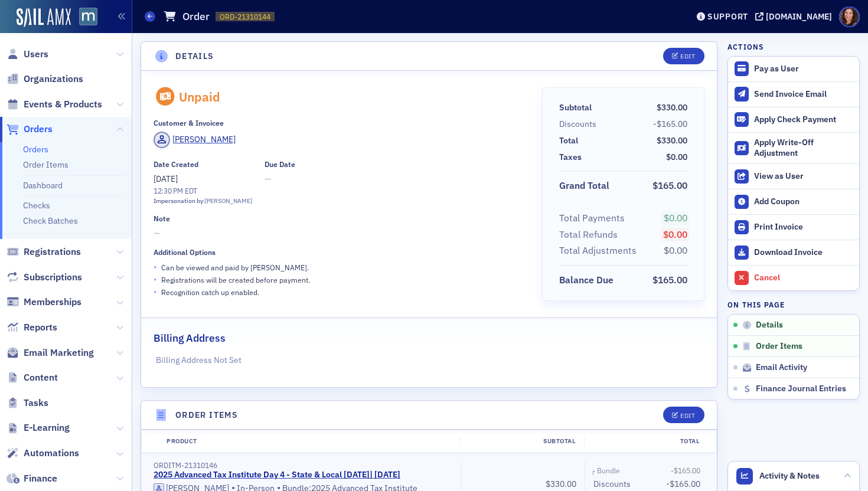 This screenshot has width=868, height=491. Describe the element at coordinates (570, 157) in the screenshot. I see `div: Taxes` at that location.